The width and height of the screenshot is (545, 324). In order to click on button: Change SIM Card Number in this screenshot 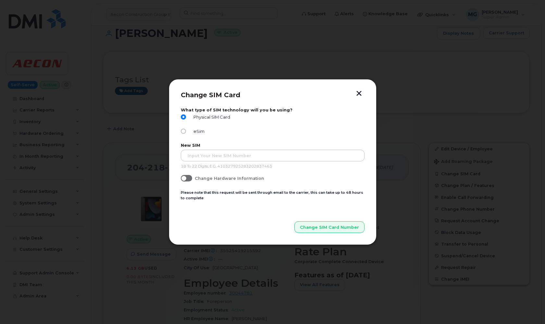, I will do `click(329, 227)`.